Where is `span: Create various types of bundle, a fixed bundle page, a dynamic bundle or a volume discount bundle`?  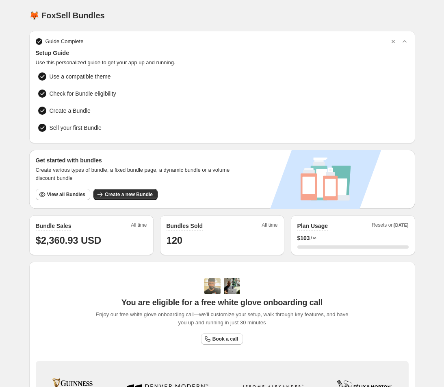
span: Create various types of bundle, a fixed bundle page, a dynamic bundle or a volume discount bundle is located at coordinates (137, 174).